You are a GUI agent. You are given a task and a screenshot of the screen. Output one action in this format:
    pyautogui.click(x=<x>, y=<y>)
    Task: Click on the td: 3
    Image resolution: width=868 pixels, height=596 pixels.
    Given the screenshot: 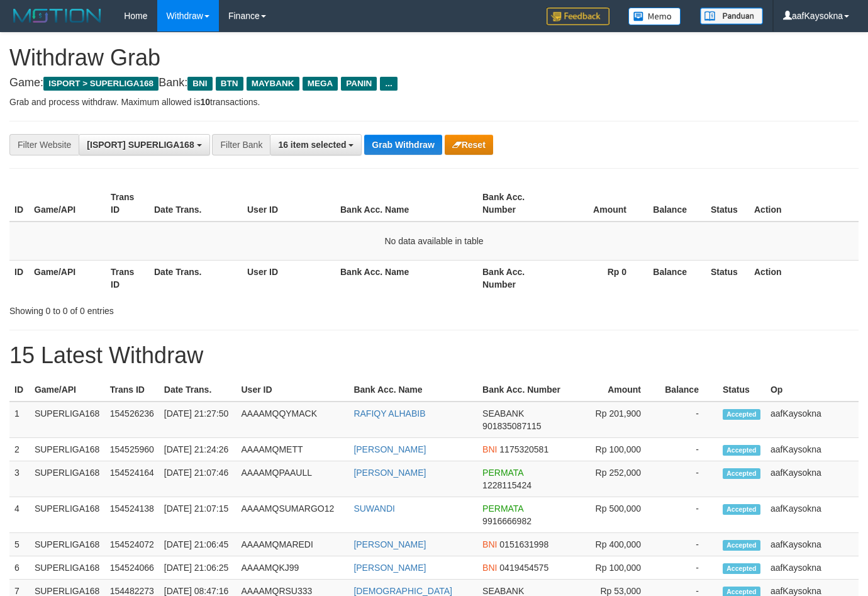 What is the action you would take?
    pyautogui.click(x=19, y=479)
    